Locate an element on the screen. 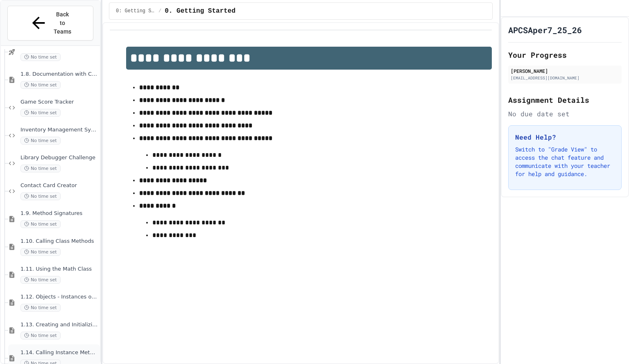  button: Back to Teams is located at coordinates (50, 23).